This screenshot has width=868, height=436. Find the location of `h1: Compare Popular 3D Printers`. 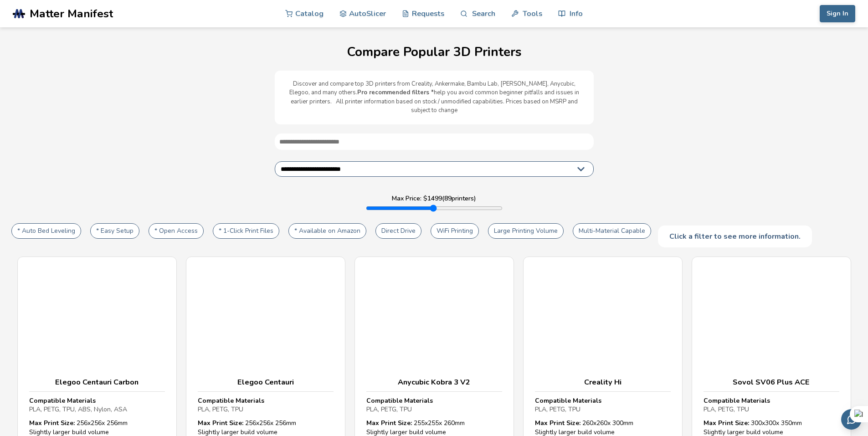

h1: Compare Popular 3D Printers is located at coordinates (434, 52).